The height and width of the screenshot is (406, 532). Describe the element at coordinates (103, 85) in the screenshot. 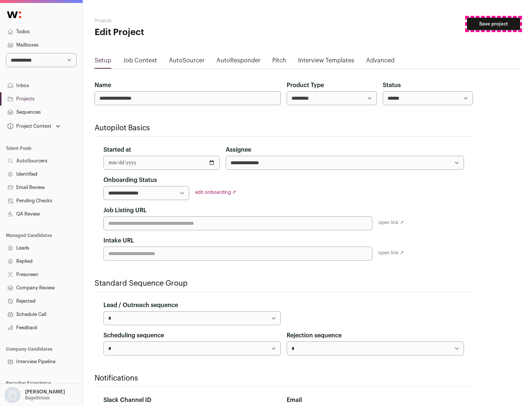

I see `label: Name` at that location.